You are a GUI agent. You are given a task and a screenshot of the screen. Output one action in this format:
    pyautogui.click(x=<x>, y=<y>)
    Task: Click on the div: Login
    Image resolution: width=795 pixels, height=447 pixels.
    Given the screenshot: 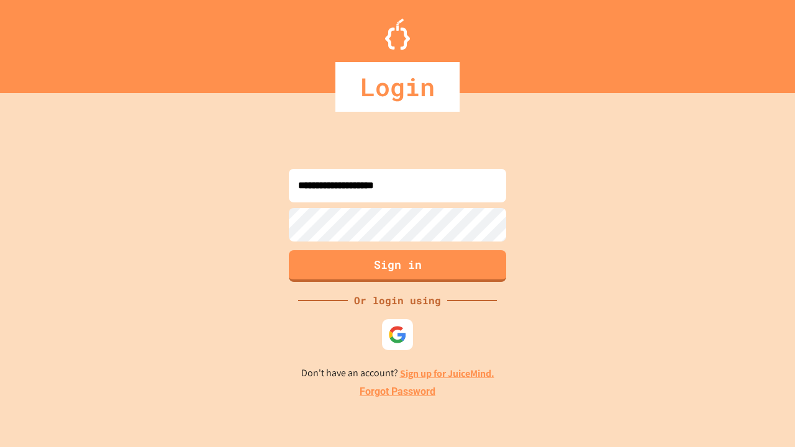 What is the action you would take?
    pyautogui.click(x=398, y=87)
    